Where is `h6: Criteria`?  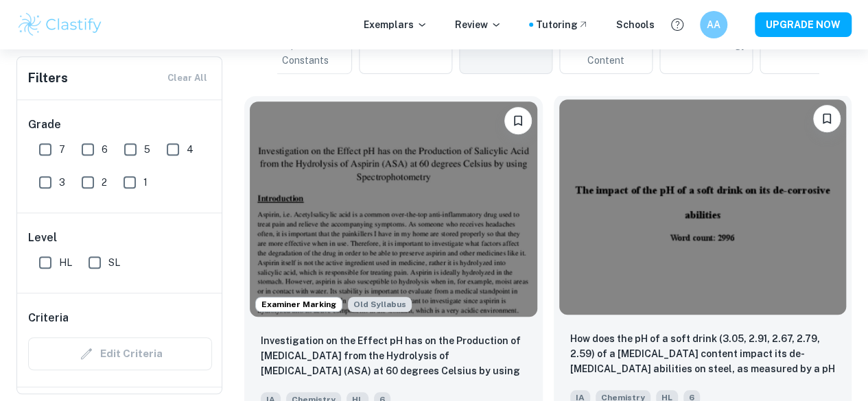 h6: Criteria is located at coordinates (48, 318).